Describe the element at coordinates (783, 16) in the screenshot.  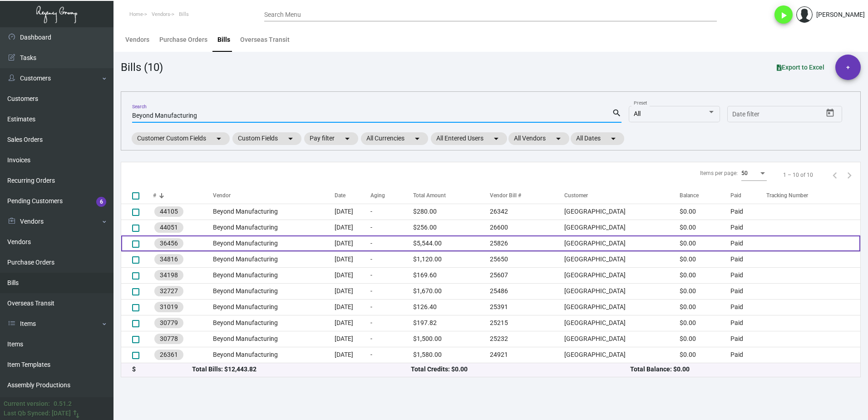
I see `i: play_arrow` at that location.